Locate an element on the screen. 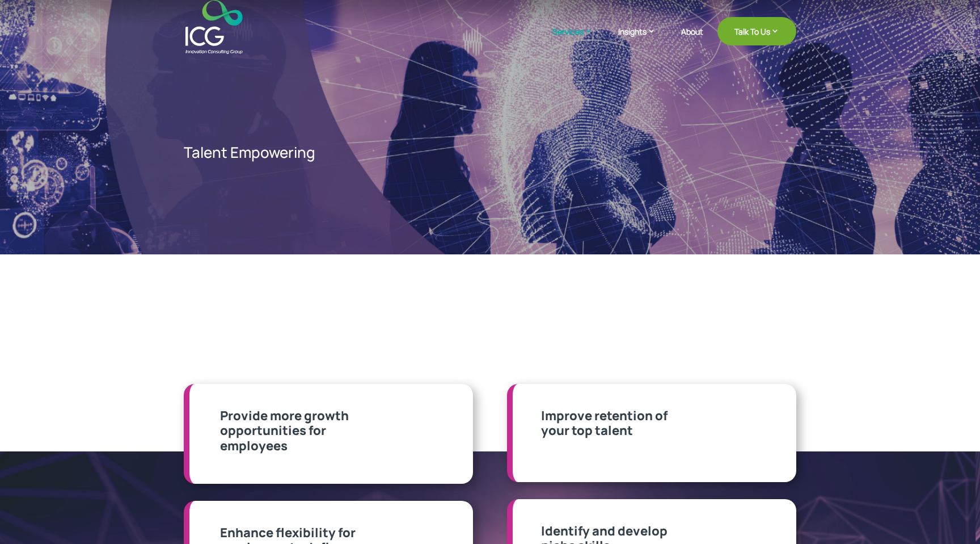  a: Services is located at coordinates (578, 39).